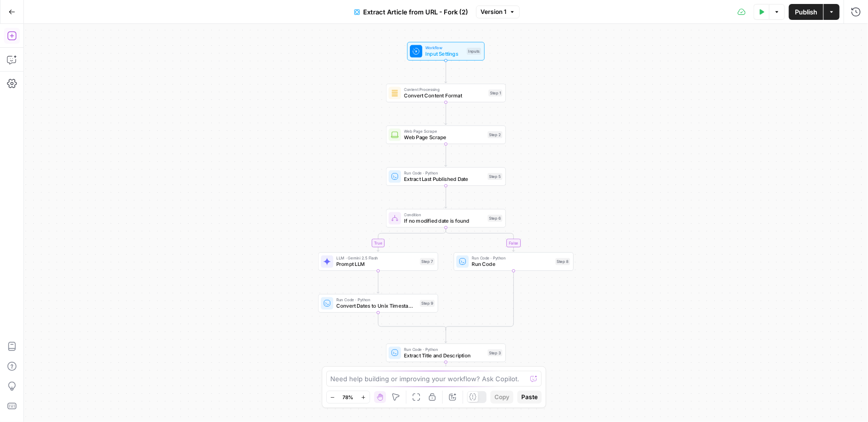  I want to click on div: Step 9, so click(427, 303).